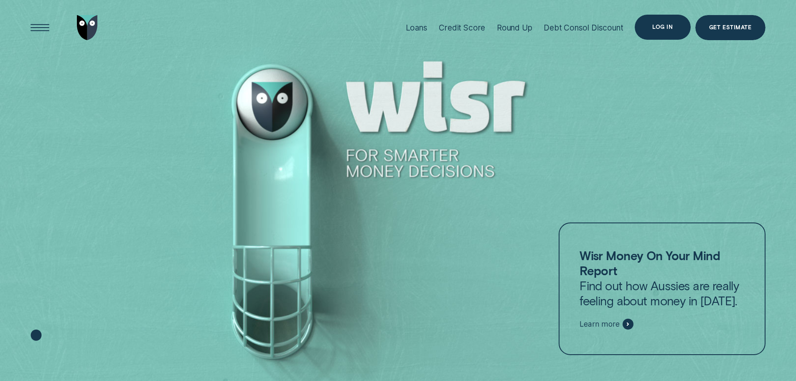 The height and width of the screenshot is (381, 796). What do you see at coordinates (87, 28) in the screenshot?
I see `img: Wisr` at bounding box center [87, 28].